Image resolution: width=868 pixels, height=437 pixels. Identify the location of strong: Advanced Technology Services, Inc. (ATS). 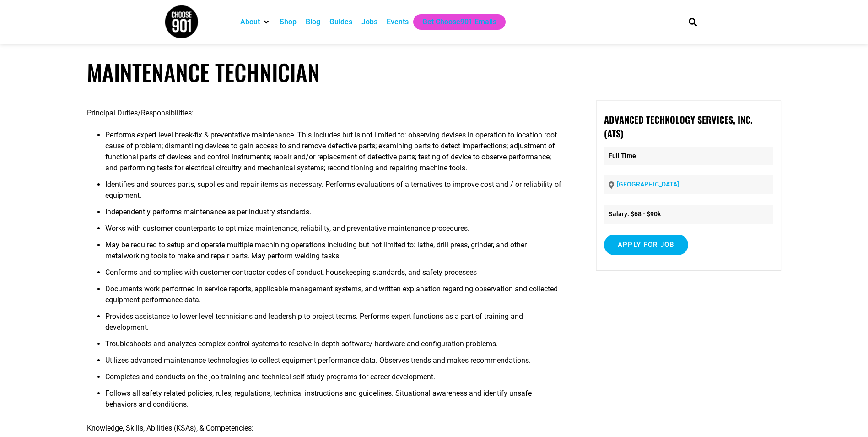
(678, 126).